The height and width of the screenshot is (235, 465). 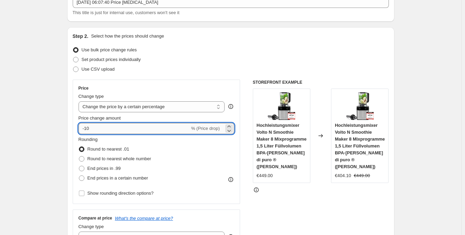 What do you see at coordinates (111, 59) in the screenshot?
I see `span: Set product prices individually` at bounding box center [111, 59].